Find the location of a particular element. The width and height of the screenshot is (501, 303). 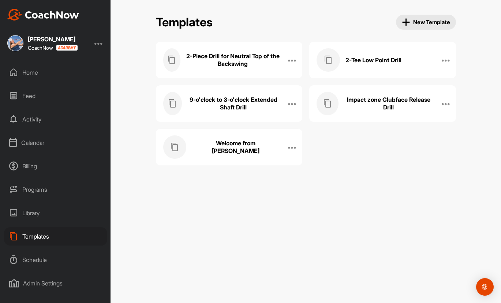

h3: 2-Tee Low Point Drill is located at coordinates (373, 60).